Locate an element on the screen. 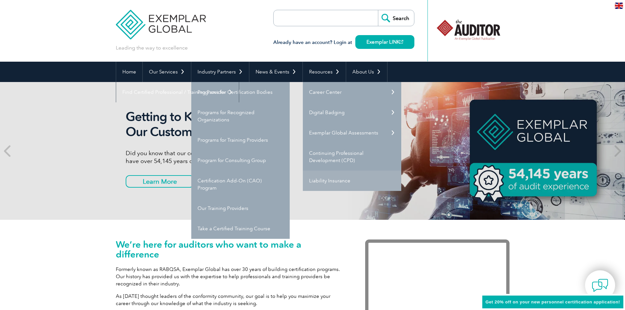 Image resolution: width=625 pixels, height=310 pixels. a: Career Center is located at coordinates (352, 92).